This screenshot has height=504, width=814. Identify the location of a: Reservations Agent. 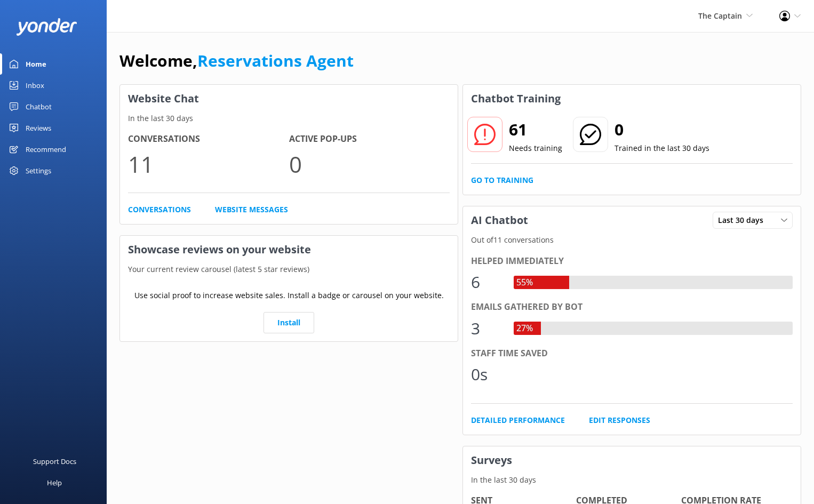
(275, 60).